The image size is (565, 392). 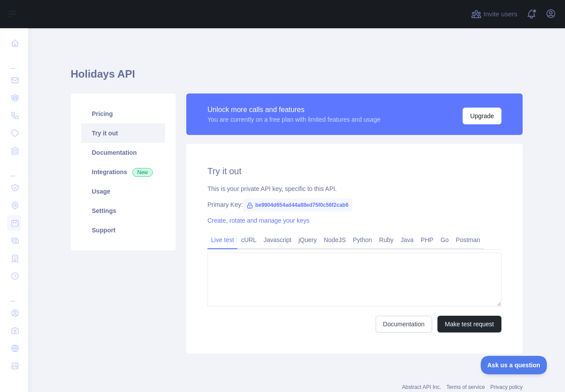 What do you see at coordinates (334, 240) in the screenshot?
I see `a: NodeJS` at bounding box center [334, 240].